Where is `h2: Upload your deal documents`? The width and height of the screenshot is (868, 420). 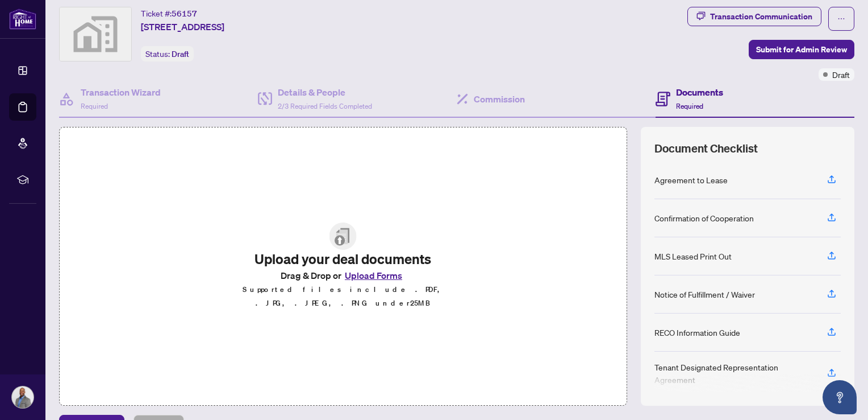 h2: Upload your deal documents is located at coordinates (343, 259).